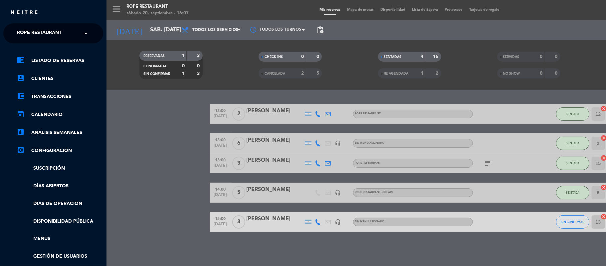 The height and width of the screenshot is (266, 606). Describe the element at coordinates (39, 33) in the screenshot. I see `span: Rope restaurant` at that location.